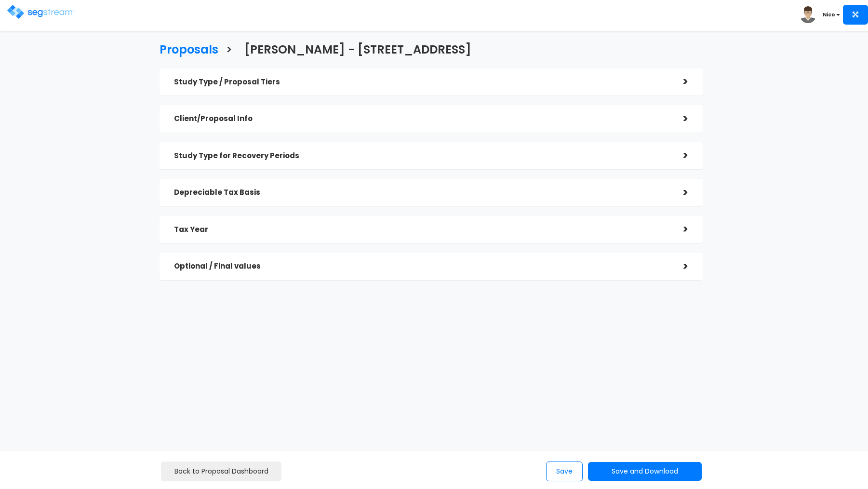 The image size is (868, 489). Describe the element at coordinates (564, 471) in the screenshot. I see `button: Save` at that location.